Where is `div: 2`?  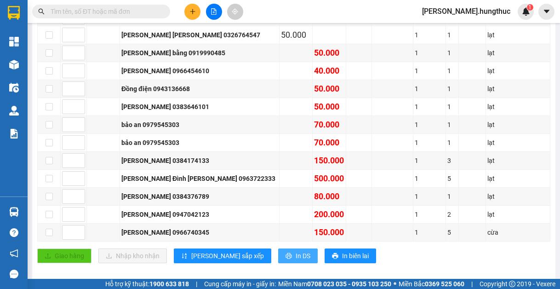 div: 2 is located at coordinates (452, 214).